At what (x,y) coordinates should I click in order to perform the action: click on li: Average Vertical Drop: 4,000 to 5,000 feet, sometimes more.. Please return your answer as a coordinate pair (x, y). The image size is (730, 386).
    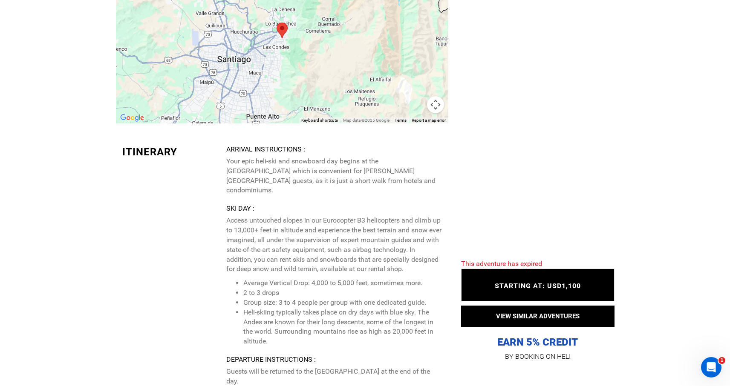
    Looking at the image, I should click on (342, 283).